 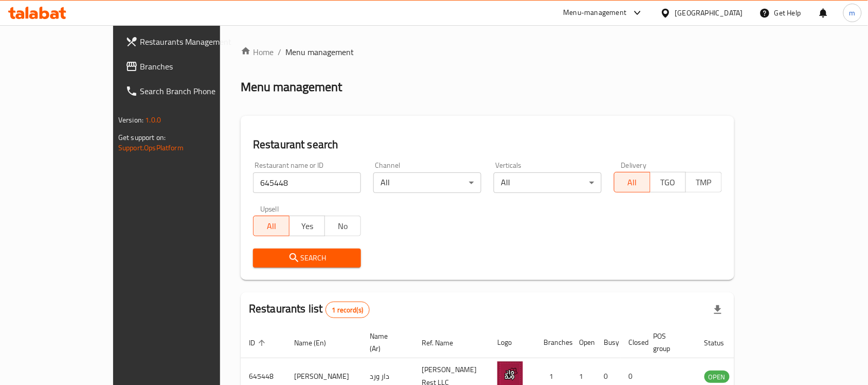 I want to click on span: Search, so click(x=307, y=257).